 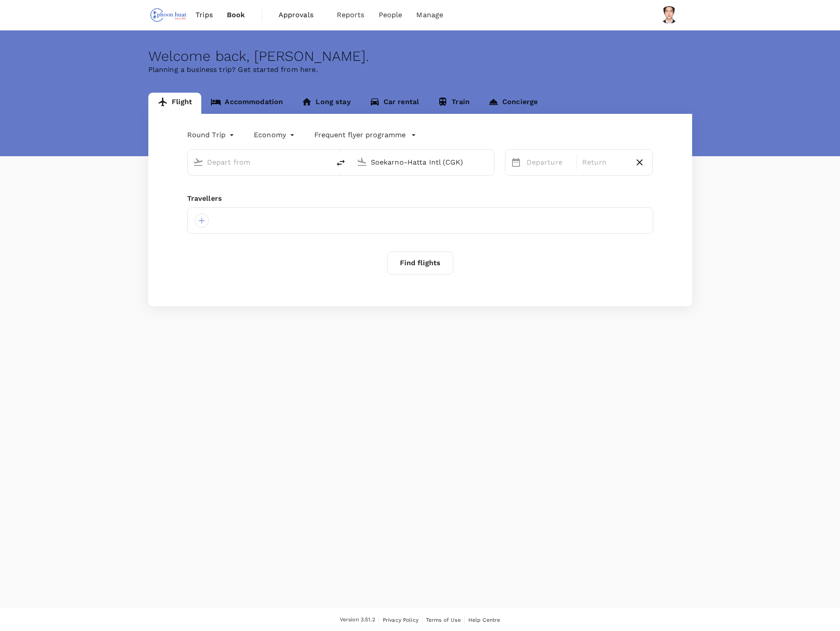 I want to click on div: Economy, so click(x=275, y=135).